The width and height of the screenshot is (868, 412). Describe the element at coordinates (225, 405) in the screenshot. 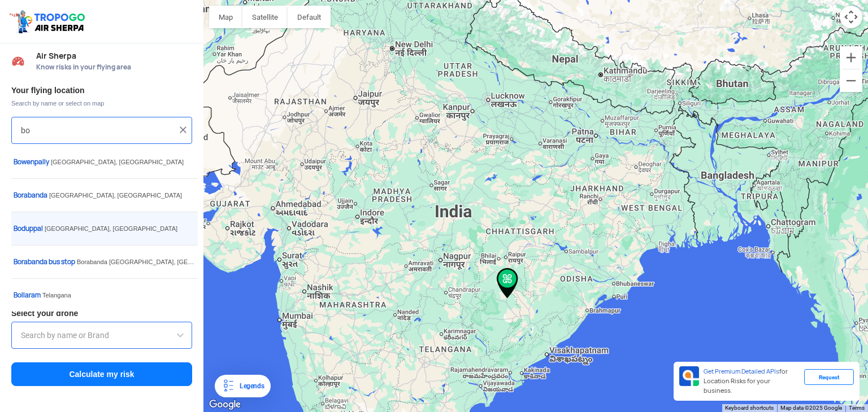

I see `a: Open this area in Google Maps (opens a new window)` at that location.